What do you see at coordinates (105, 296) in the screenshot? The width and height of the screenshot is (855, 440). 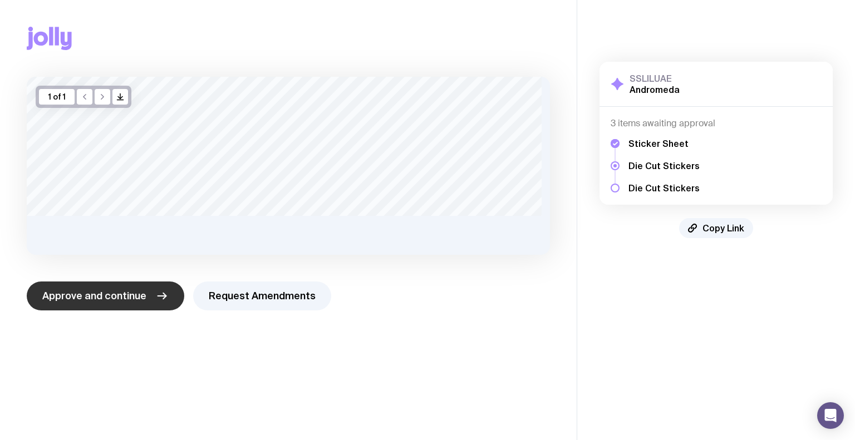 I see `button: Approve and continue` at bounding box center [105, 296].